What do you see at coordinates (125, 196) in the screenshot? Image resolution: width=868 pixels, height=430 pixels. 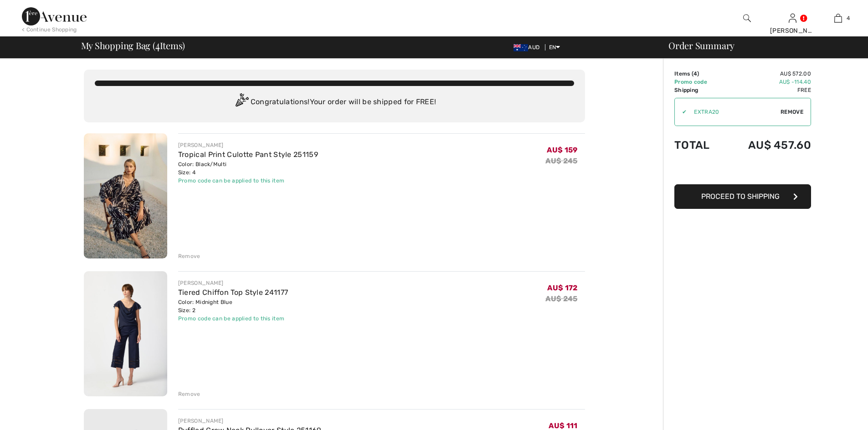 I see `img: Tropical Print Culotte Pant Style 251159` at bounding box center [125, 196].